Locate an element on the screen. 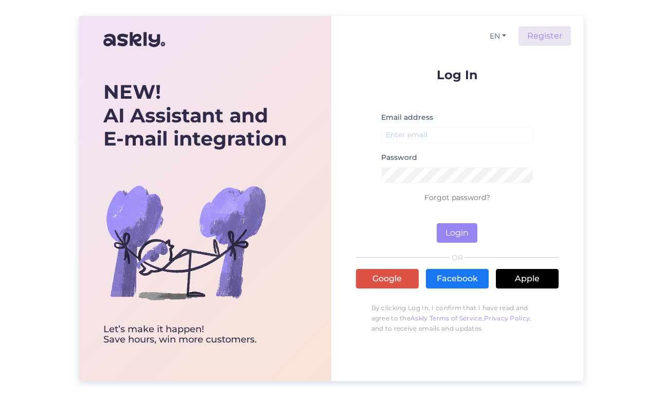  div: AI Assistant and E-mail integration is located at coordinates (195, 115).